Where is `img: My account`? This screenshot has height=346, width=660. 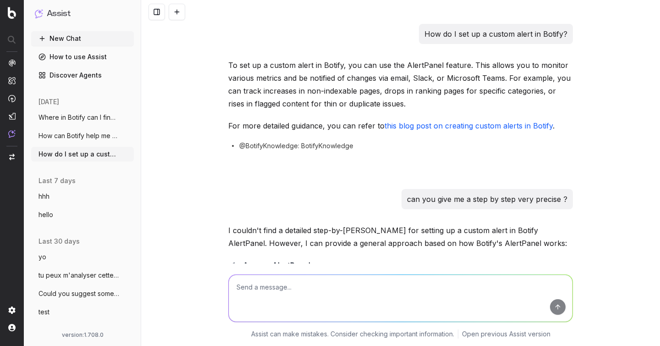
img: My account is located at coordinates (12, 327).